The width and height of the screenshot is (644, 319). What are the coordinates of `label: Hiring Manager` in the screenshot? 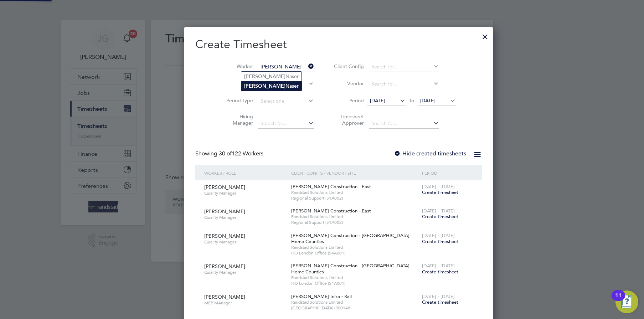 It's located at (237, 120).